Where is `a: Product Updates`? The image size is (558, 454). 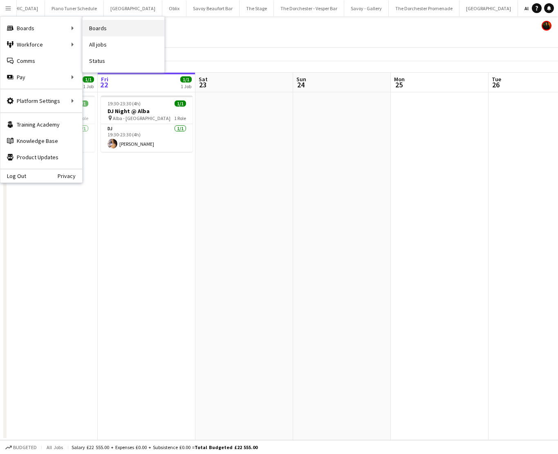
a: Product Updates is located at coordinates (41, 157).